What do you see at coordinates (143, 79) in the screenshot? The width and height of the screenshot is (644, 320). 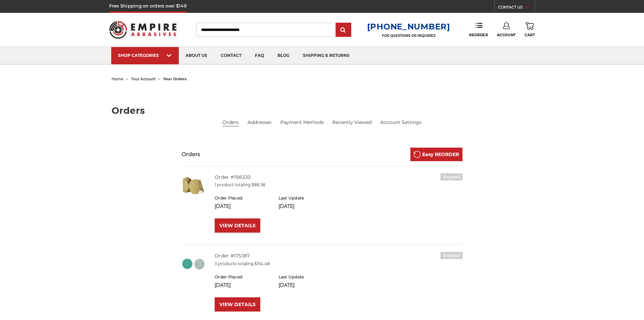 I see `span: your account` at bounding box center [143, 79].